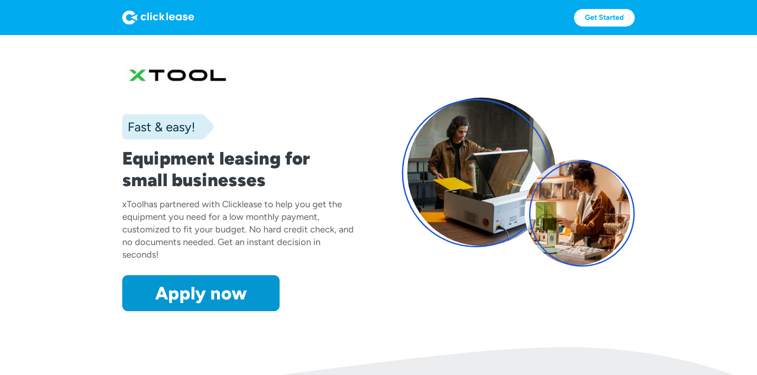  What do you see at coordinates (201, 293) in the screenshot?
I see `a: Apply now` at bounding box center [201, 293].